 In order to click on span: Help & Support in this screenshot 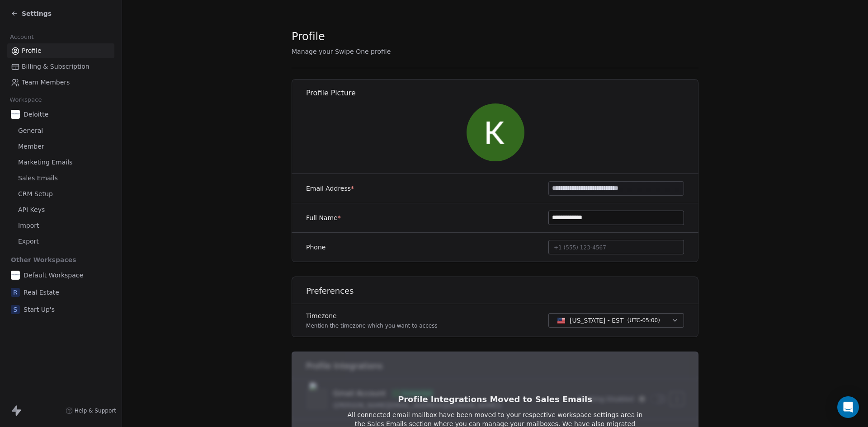, I will do `click(95, 411)`.